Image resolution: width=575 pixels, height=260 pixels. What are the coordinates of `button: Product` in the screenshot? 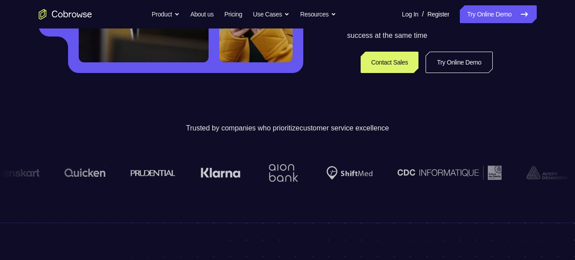 It's located at (165, 14).